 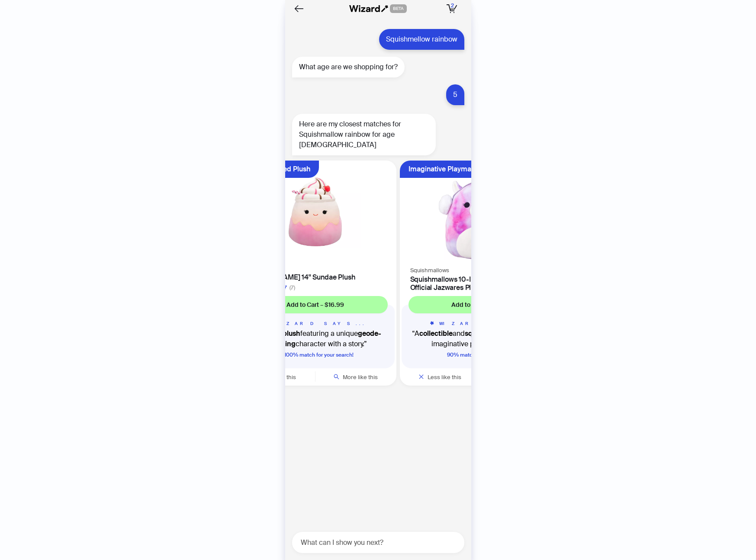 What do you see at coordinates (398, 9) in the screenshot?
I see `span: BETA` at bounding box center [398, 9].